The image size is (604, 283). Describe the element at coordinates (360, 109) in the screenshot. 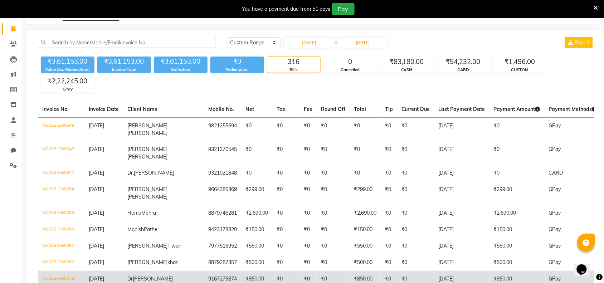

I see `span: Total` at that location.